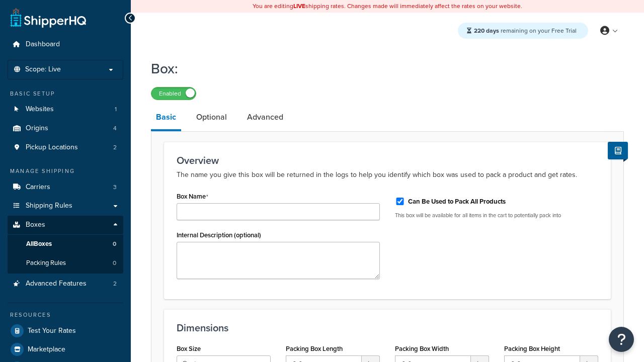 The width and height of the screenshot is (644, 362). Describe the element at coordinates (166, 118) in the screenshot. I see `a: Basic` at that location.